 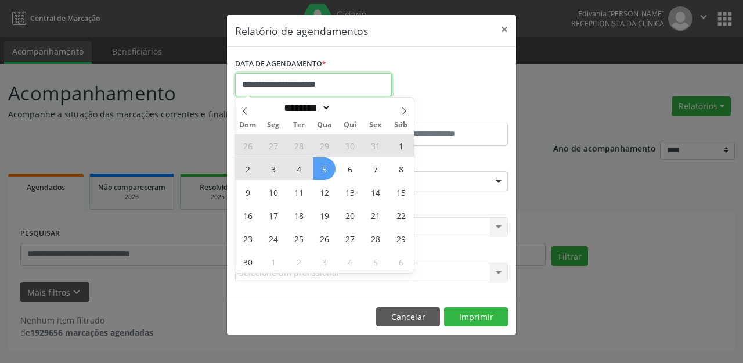 I want to click on span: Qui, so click(x=350, y=125).